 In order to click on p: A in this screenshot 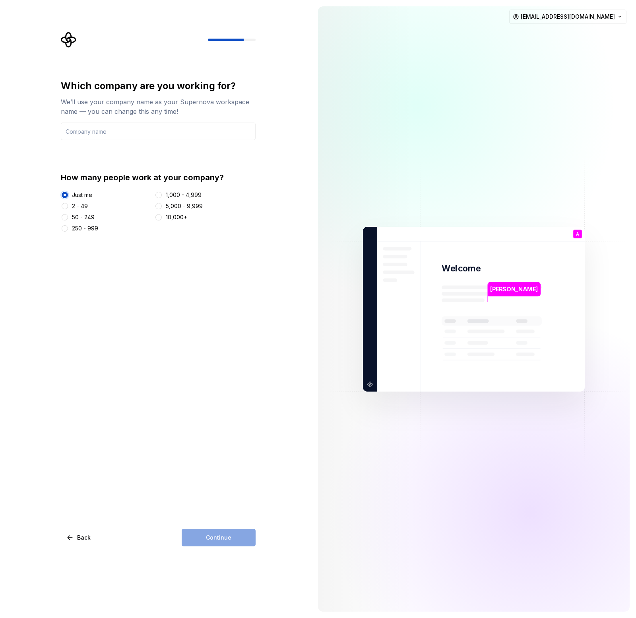, I will do `click(578, 233)`.